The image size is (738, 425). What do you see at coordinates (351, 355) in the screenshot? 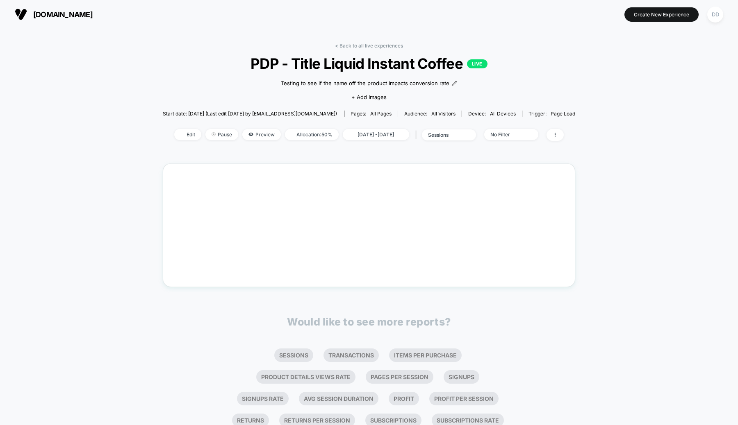
I see `li: Transactions` at bounding box center [351, 355].